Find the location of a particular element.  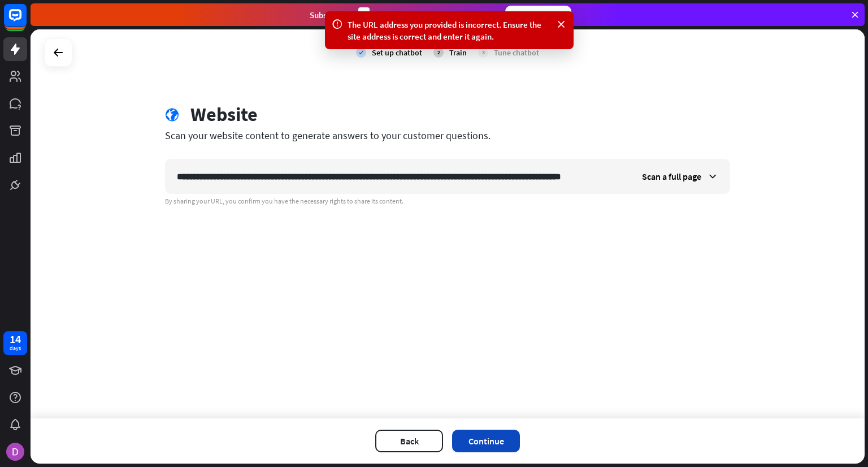

button: Continue is located at coordinates (486, 440).